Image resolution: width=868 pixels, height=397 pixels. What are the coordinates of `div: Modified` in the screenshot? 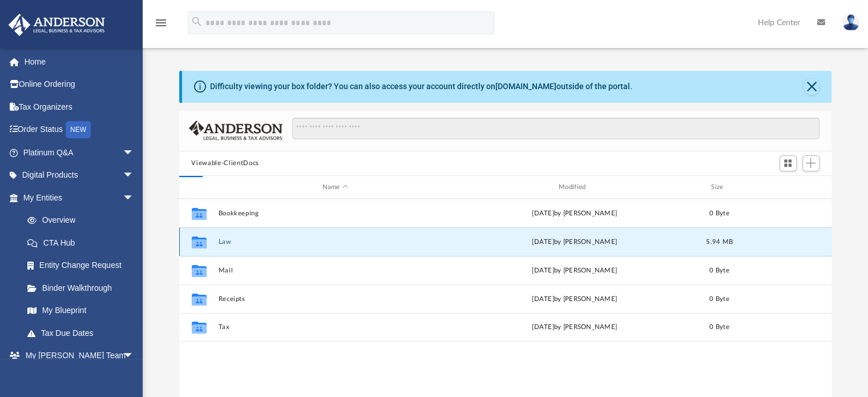 It's located at (574, 187).